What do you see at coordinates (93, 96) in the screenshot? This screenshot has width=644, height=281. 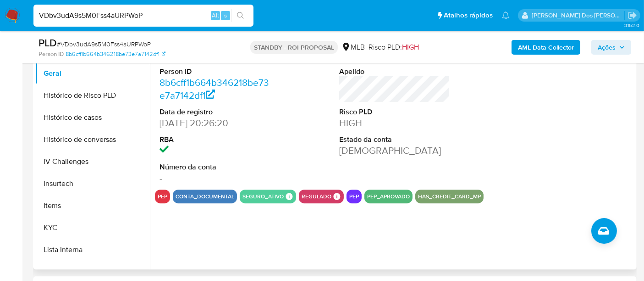 I see `button: Histórico de Risco PLD` at bounding box center [93, 96].